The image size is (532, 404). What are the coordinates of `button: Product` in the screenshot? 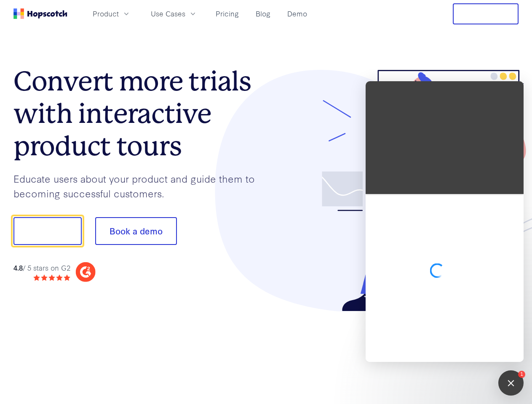 It's located at (111, 14).